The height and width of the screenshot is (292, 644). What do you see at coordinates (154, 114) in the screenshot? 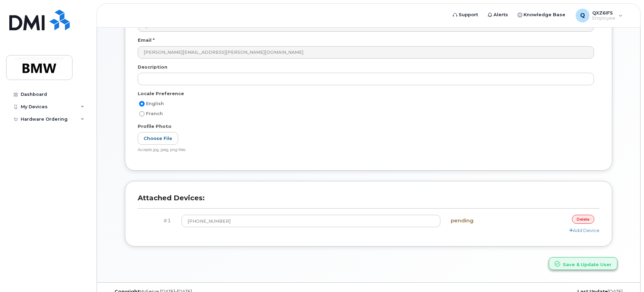
I see `span: French` at bounding box center [154, 114].